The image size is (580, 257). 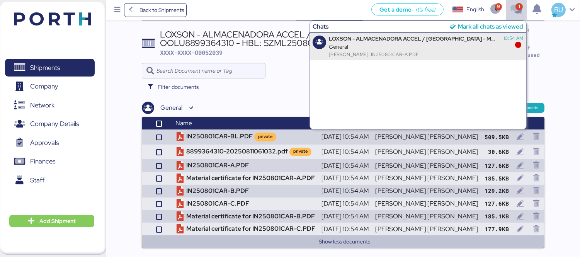 What do you see at coordinates (117, 10) in the screenshot?
I see `button: Menu` at bounding box center [117, 10].